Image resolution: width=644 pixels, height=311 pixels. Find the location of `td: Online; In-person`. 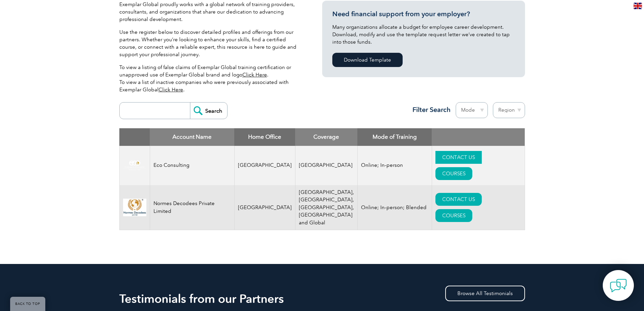

td: Online; In-person is located at coordinates (394, 165).